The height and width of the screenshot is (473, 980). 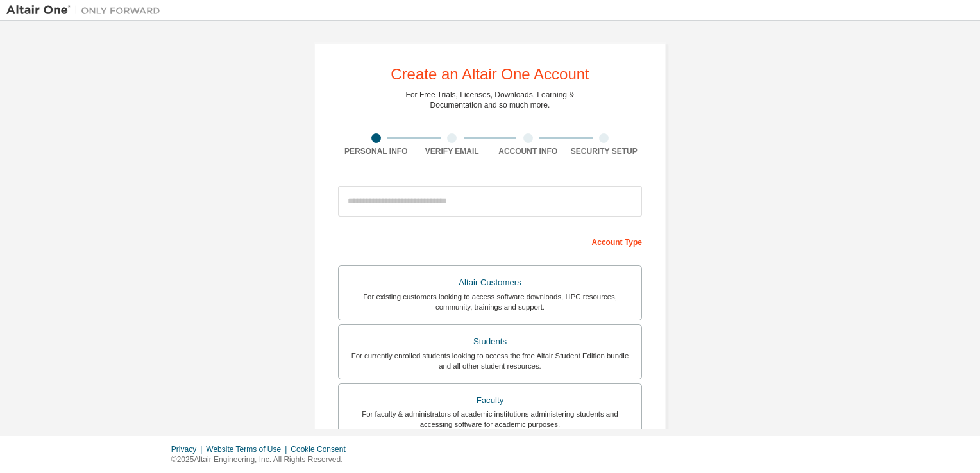 What do you see at coordinates (490, 400) in the screenshot?
I see `div: Faculty` at bounding box center [490, 400].